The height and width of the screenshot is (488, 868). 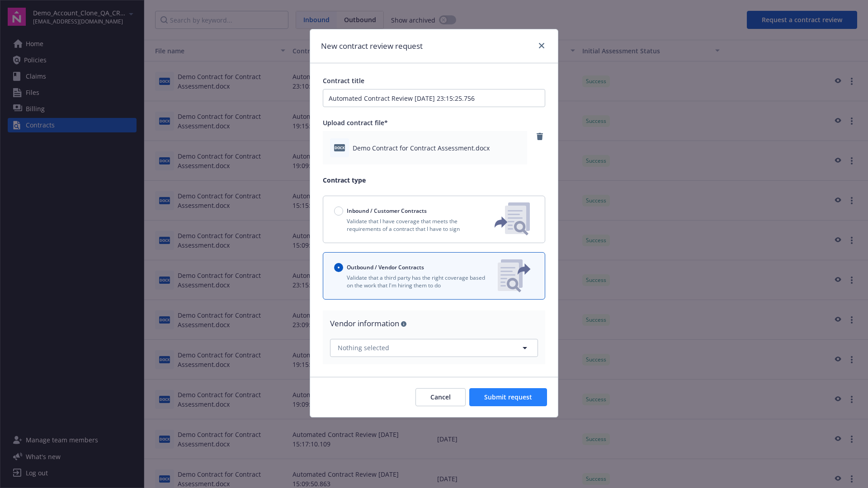 I want to click on input: Outbound / Vendor Contracts, so click(x=339, y=267).